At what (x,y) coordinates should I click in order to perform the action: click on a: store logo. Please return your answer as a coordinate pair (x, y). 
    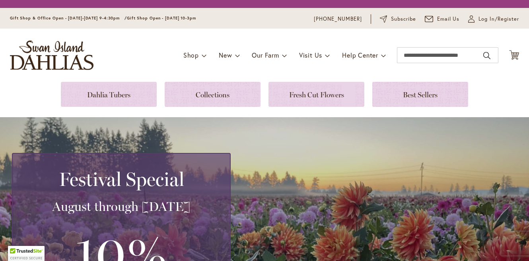
    Looking at the image, I should click on (52, 55).